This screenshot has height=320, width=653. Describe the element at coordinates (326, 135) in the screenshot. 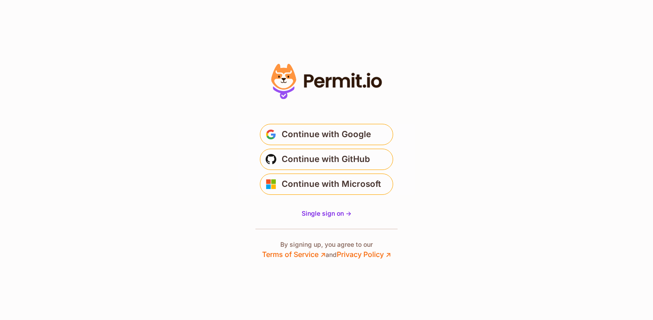

I see `span: Continue with Google` at that location.